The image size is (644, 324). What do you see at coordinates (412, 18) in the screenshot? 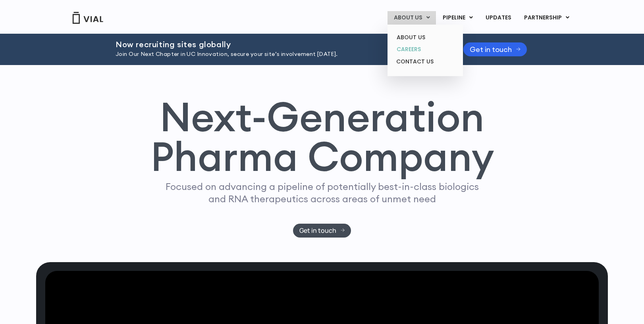
I see `a: ABOUT USMenu Toggle` at bounding box center [412, 18].